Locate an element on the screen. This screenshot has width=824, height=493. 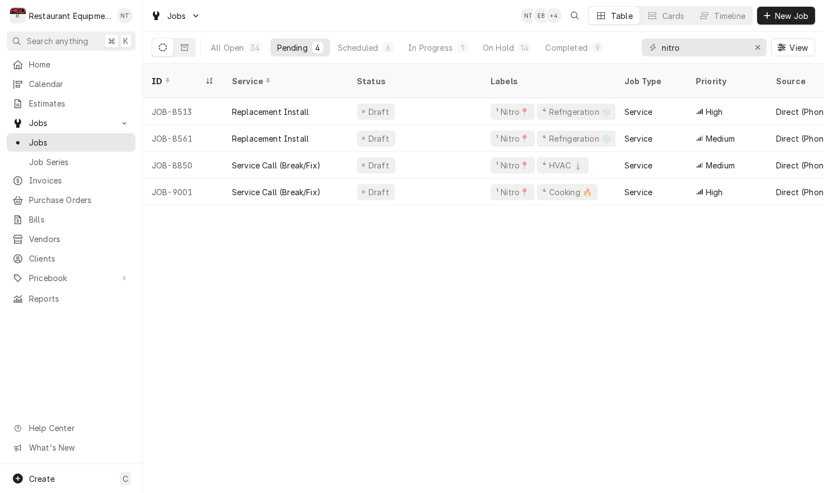
a: Estimates is located at coordinates (71, 103).